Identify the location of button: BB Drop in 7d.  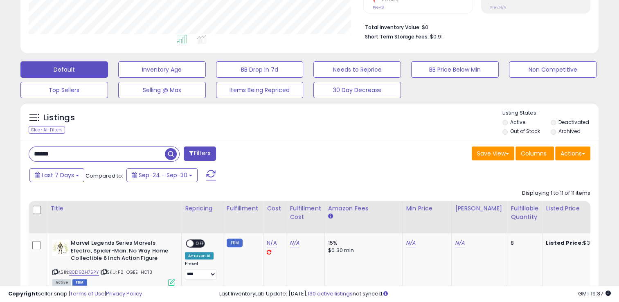
(260, 70).